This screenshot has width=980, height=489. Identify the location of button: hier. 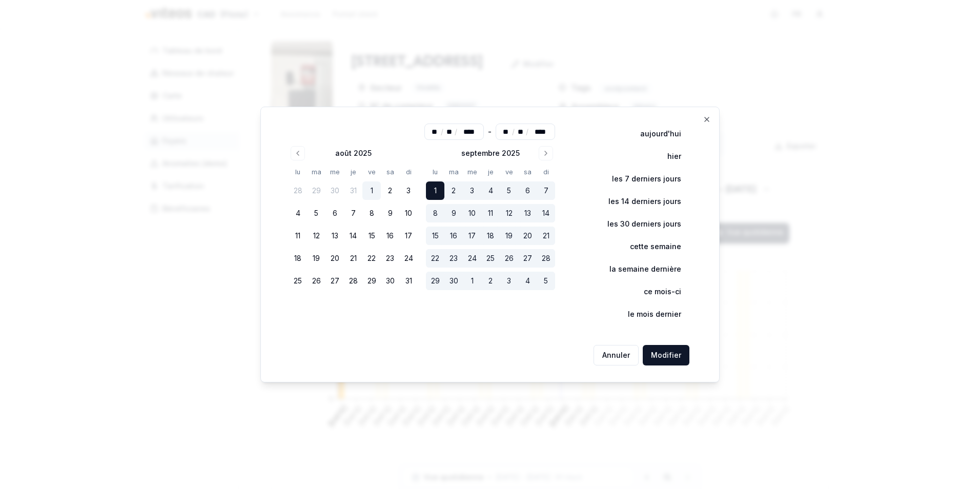
(668, 157).